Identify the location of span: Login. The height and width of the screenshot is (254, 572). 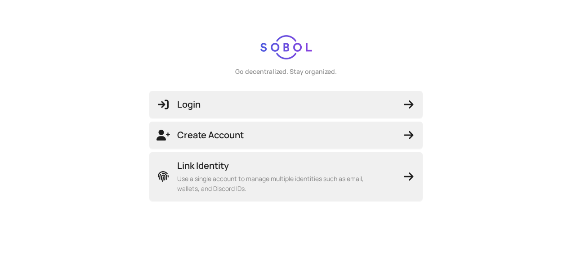
(286, 104).